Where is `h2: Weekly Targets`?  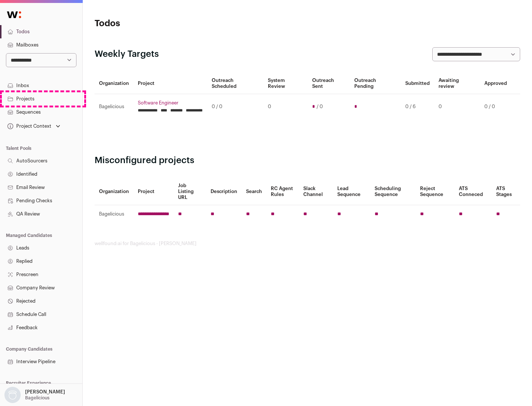
h2: Weekly Targets is located at coordinates (127, 54).